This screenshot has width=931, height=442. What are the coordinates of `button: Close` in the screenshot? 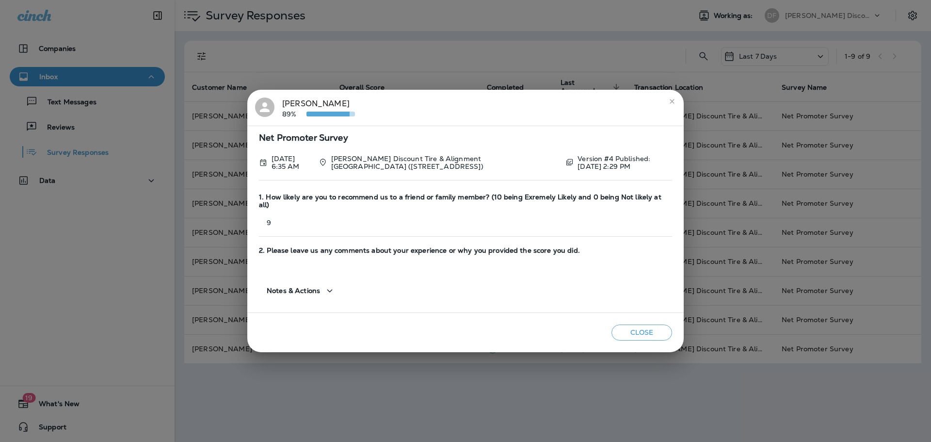 It's located at (641, 332).